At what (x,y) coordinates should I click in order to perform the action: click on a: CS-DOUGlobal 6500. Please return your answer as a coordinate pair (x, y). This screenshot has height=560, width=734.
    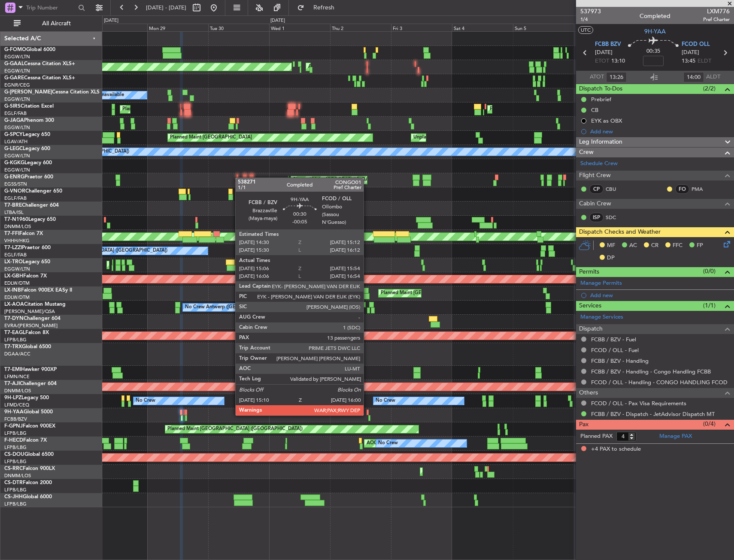
    Looking at the image, I should click on (29, 455).